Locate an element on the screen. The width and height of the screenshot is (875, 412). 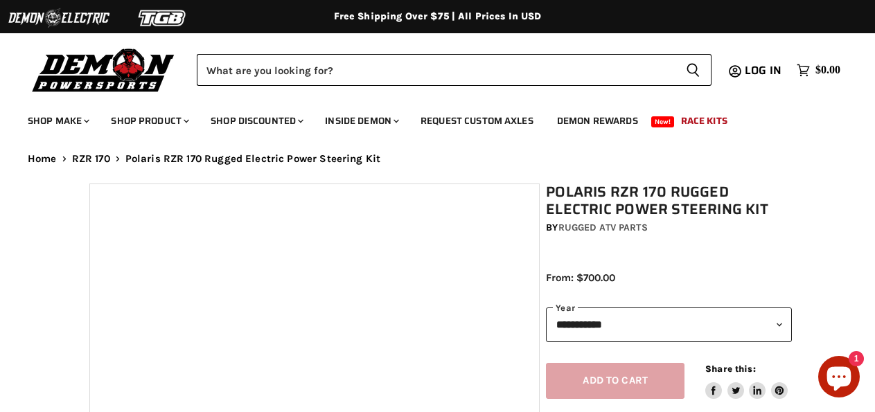
form: Product is located at coordinates (454, 70).